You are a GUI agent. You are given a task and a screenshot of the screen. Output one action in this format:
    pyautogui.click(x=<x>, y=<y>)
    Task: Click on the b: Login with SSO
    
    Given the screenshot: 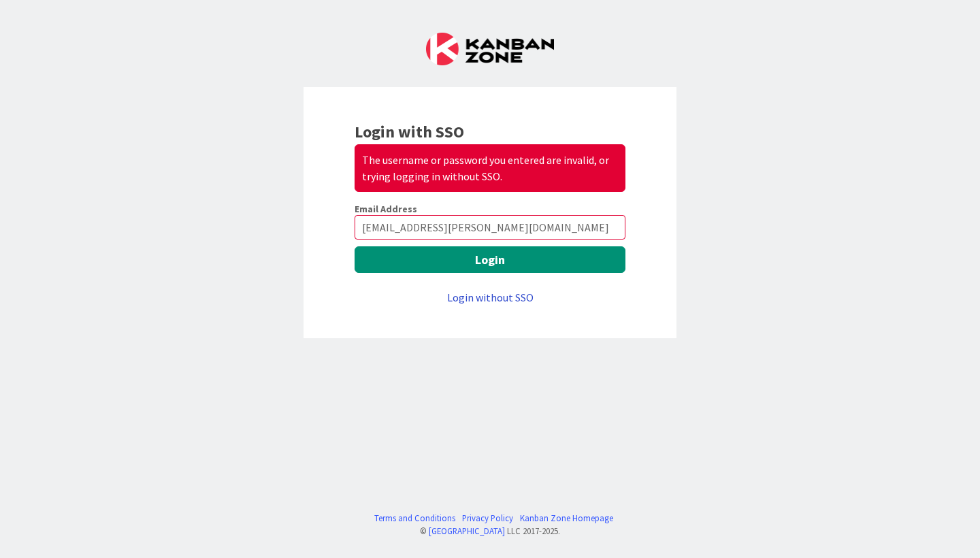 What is the action you would take?
    pyautogui.click(x=409, y=131)
    